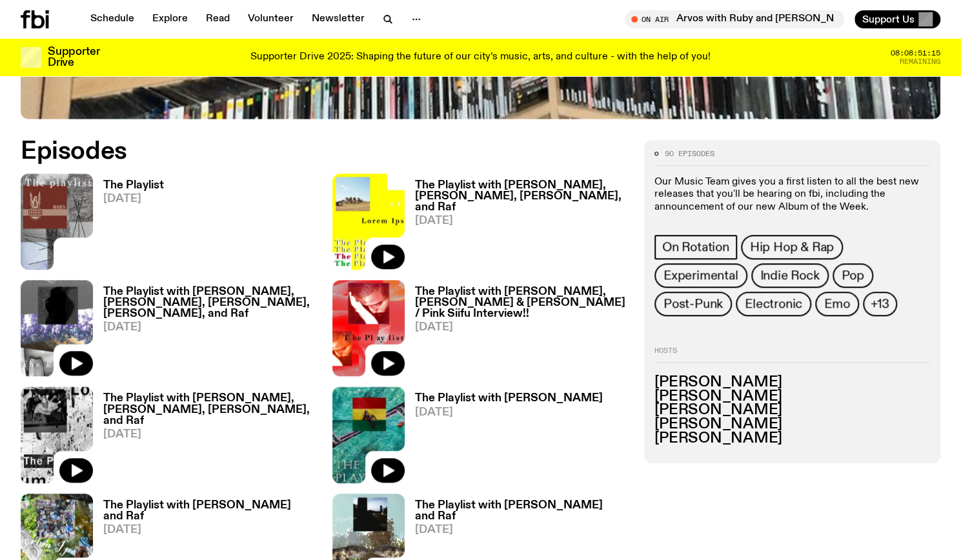 Image resolution: width=961 pixels, height=560 pixels. Describe the element at coordinates (368, 435) in the screenshot. I see `img: The poster for this episode of The Playlist. It features the album artwork for Amaarae's BLACK ST...` at that location.